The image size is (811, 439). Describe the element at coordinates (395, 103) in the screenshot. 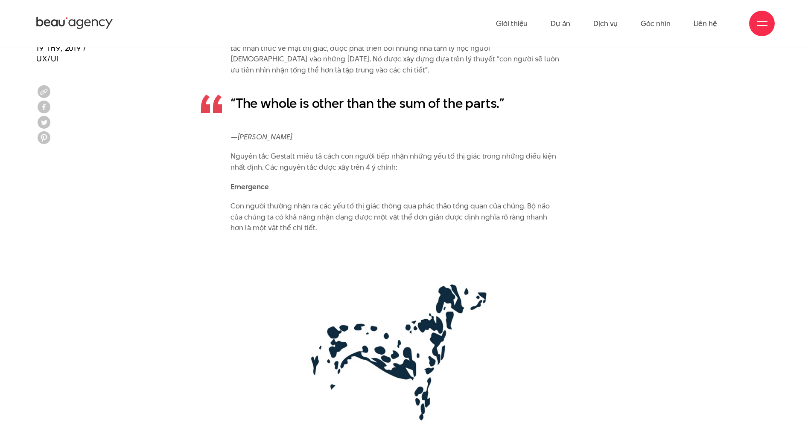

I see `p: “The whole is other than the sum of the parts.”` at that location.